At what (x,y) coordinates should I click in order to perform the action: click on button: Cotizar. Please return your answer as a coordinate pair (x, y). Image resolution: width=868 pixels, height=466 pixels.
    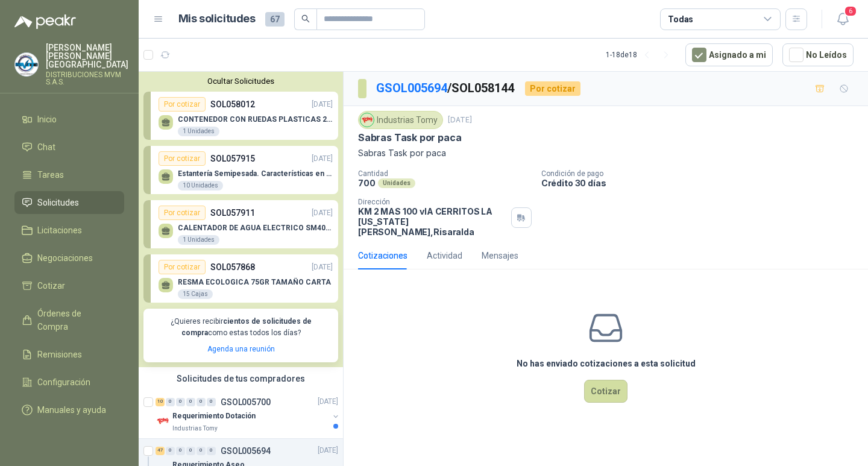
    Looking at the image, I should click on (606, 392).